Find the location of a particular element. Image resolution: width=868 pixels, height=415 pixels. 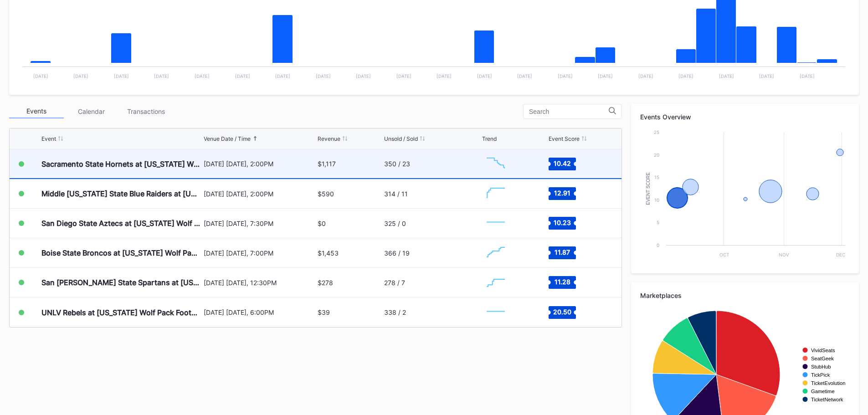

text: 15 is located at coordinates (657, 177).